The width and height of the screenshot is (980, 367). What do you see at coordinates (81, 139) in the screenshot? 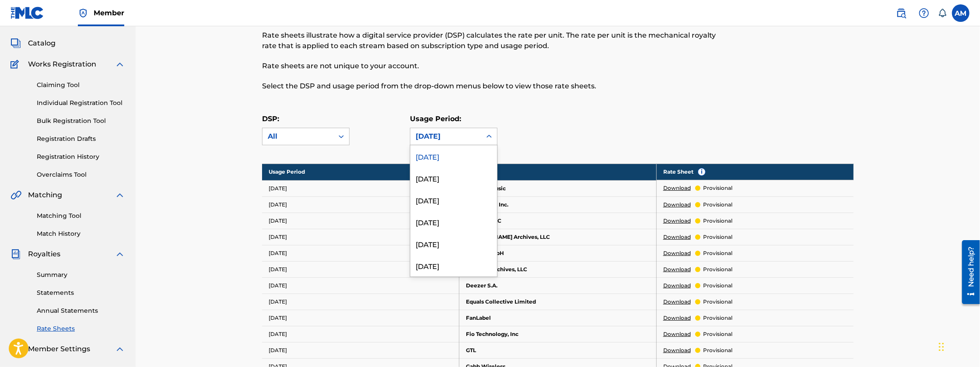
I see `a: Registration Drafts` at bounding box center [81, 139].